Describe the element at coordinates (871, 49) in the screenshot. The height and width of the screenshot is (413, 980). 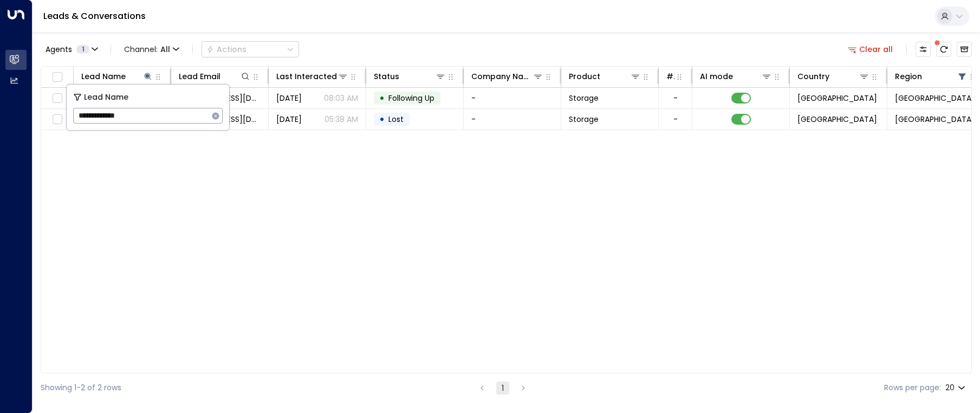
I see `button: Clear all` at that location.